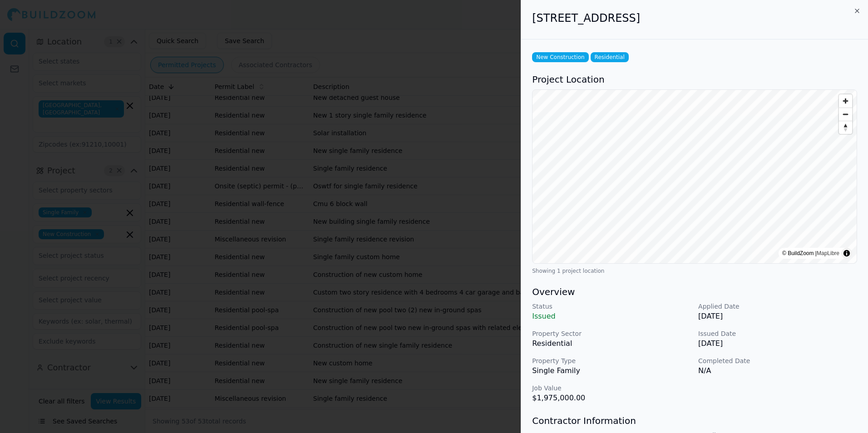  What do you see at coordinates (847, 254) in the screenshot?
I see `summary: Toggle attribution` at bounding box center [847, 254].